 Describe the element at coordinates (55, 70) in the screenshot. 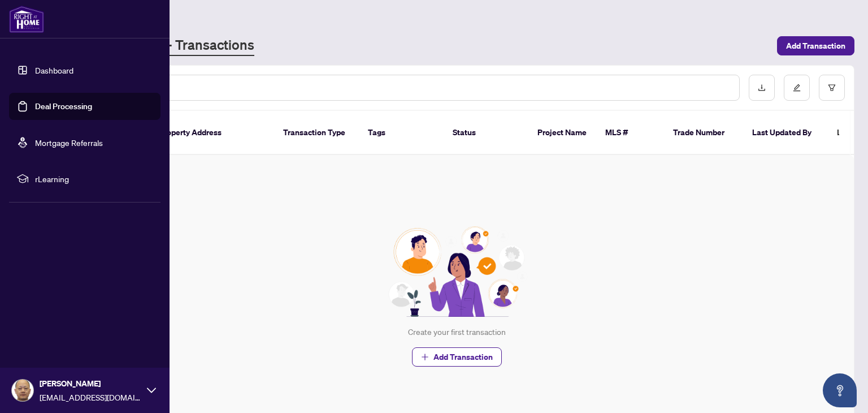

I see `a: Dashboard` at that location.